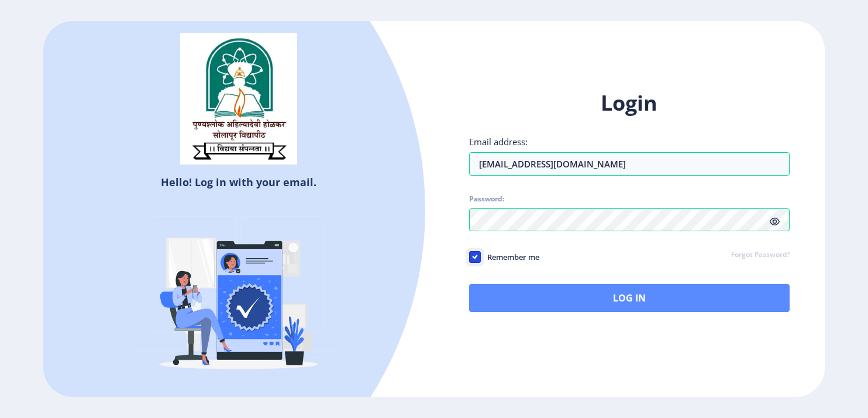 Image resolution: width=868 pixels, height=418 pixels. Describe the element at coordinates (629, 298) in the screenshot. I see `button: Log In` at that location.